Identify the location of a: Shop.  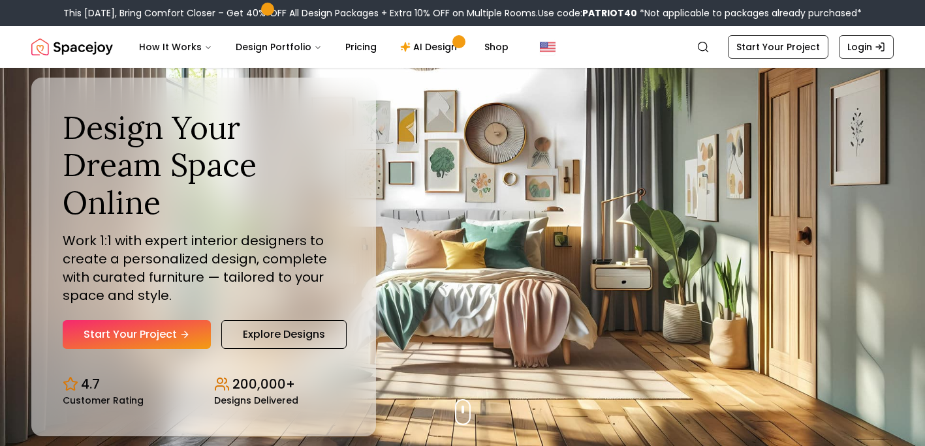
(496, 47).